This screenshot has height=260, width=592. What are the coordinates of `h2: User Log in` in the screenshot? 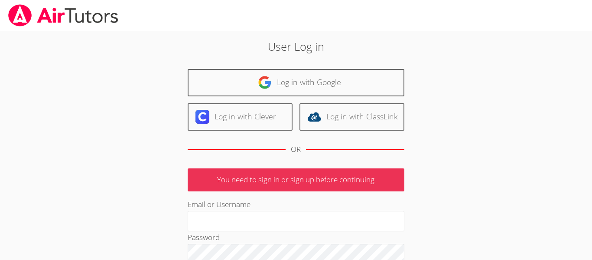 It's located at (296, 46).